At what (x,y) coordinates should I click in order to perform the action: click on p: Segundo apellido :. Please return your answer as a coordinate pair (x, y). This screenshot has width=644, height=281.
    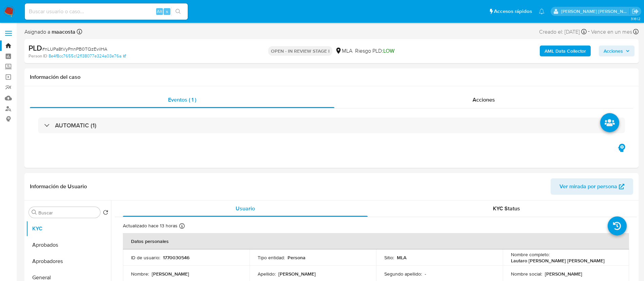
    Looking at the image, I should click on (403, 274).